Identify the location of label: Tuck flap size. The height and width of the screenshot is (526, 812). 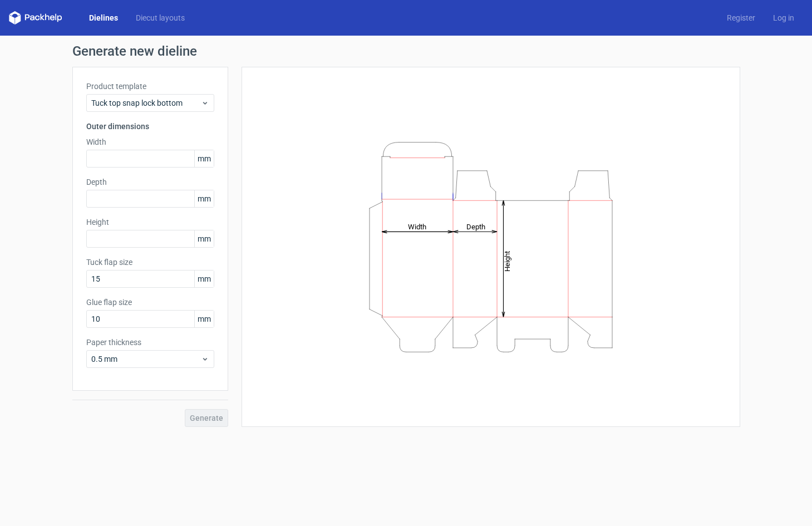
(151, 262).